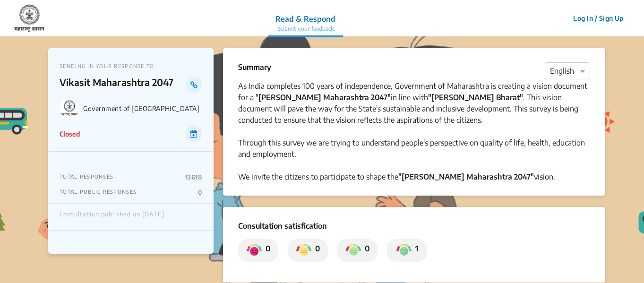  What do you see at coordinates (414, 103) in the screenshot?
I see `div: As India completes 100 years of independence, Government of Maharashtra is creating a vision docu...` at bounding box center [414, 103].